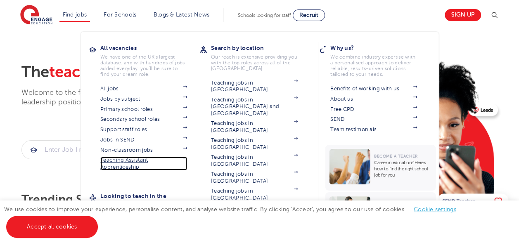  What do you see at coordinates (144, 89) in the screenshot?
I see `a: All jobs` at bounding box center [144, 89].